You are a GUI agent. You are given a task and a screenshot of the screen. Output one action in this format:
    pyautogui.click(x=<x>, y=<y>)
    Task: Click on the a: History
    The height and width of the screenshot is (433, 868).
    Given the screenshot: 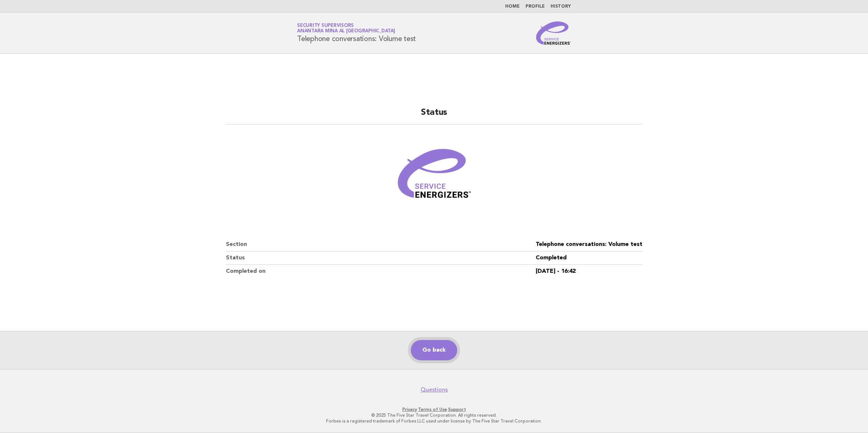 What is the action you would take?
    pyautogui.click(x=560, y=7)
    